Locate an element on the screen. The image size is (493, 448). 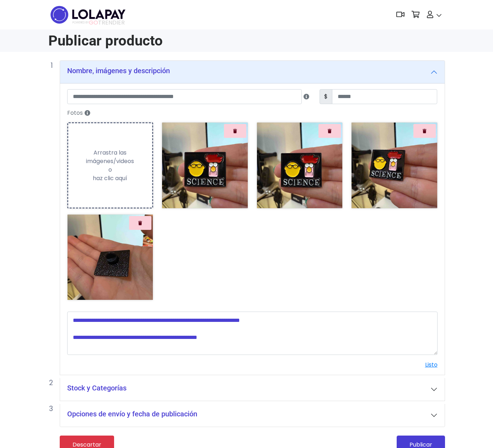
h1: Publicar producto is located at coordinates (146, 40).